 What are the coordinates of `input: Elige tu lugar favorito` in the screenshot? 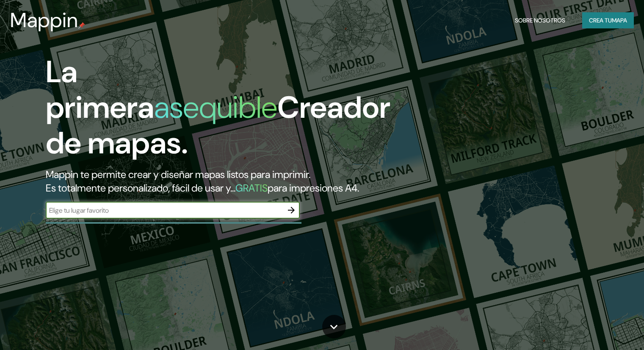 It's located at (164, 210).